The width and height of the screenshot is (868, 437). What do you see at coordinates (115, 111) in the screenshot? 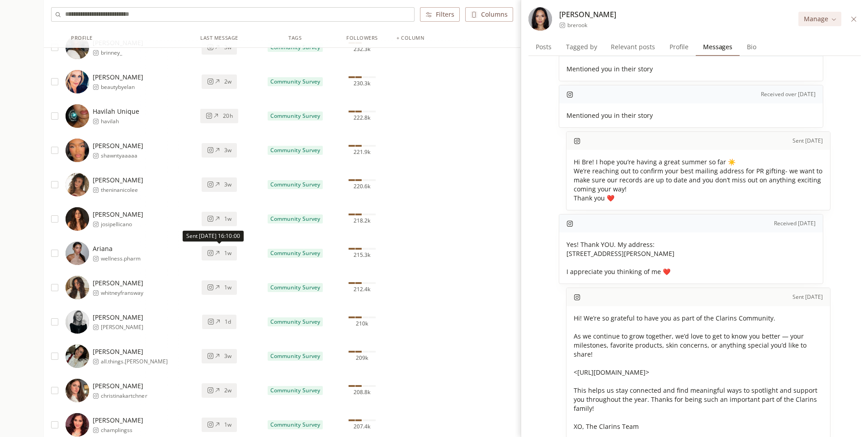
I see `span: Havilah Unique` at bounding box center [115, 111].